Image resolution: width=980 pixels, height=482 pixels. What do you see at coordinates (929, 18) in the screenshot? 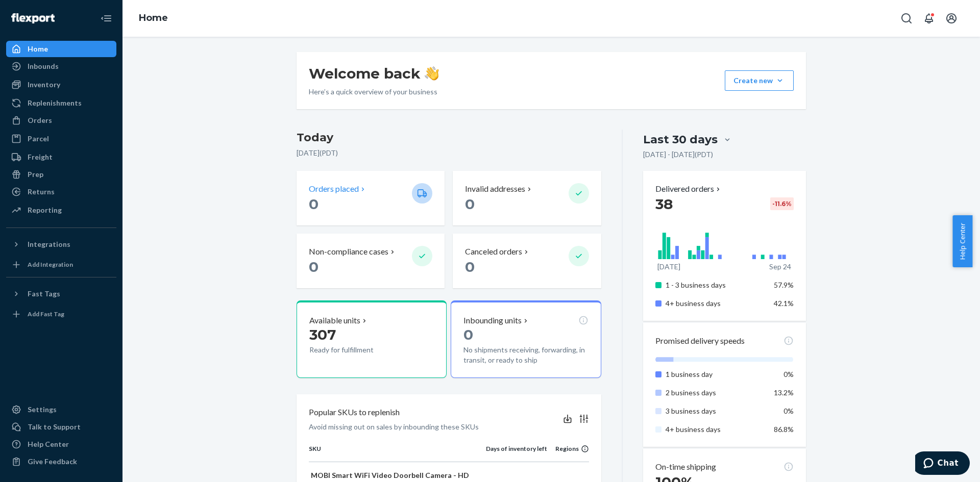
I see `button: Open notifications` at bounding box center [929, 18].